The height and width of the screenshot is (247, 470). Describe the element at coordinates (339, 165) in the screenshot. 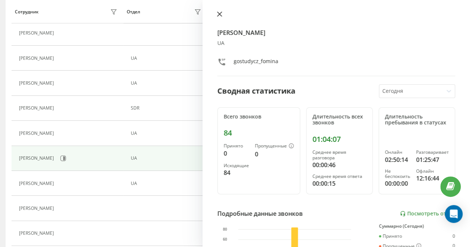

I see `div: 00:00:46` at that location.